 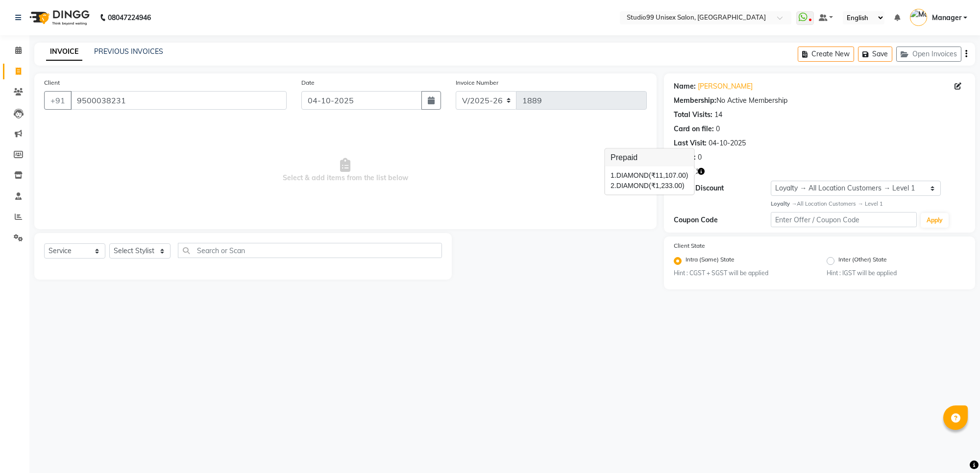 I want to click on label: Intra (Same) State, so click(x=710, y=261).